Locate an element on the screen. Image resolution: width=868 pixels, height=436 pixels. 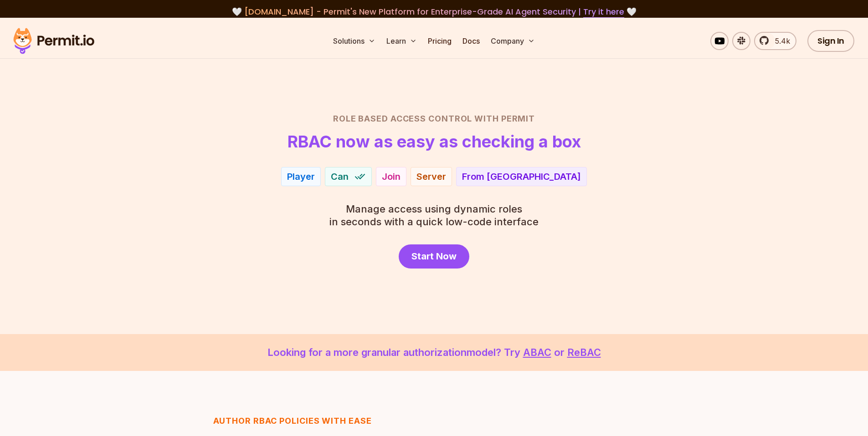
h3: Author RBAC POLICIES with EASE is located at coordinates (338, 421).